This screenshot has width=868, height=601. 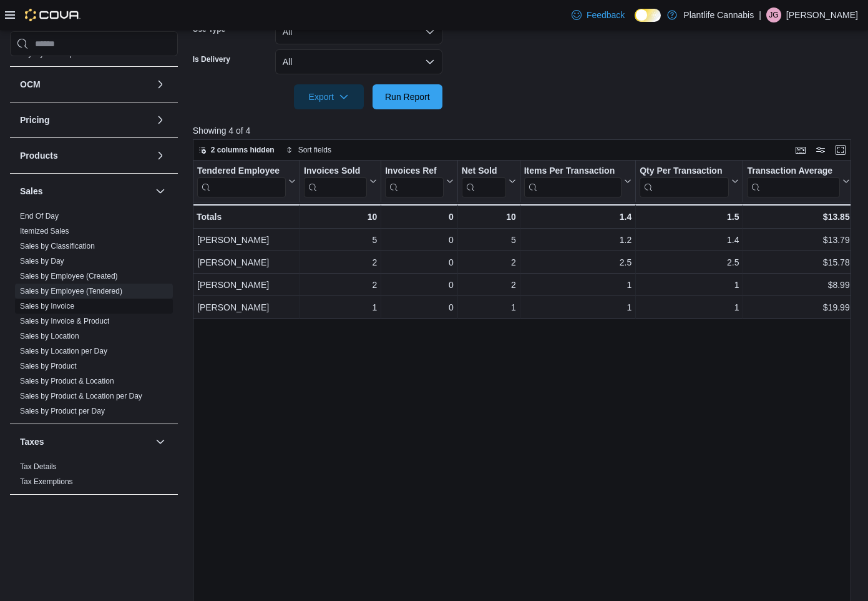 What do you see at coordinates (243, 150) in the screenshot?
I see `span: 2 columns hidden` at bounding box center [243, 150].